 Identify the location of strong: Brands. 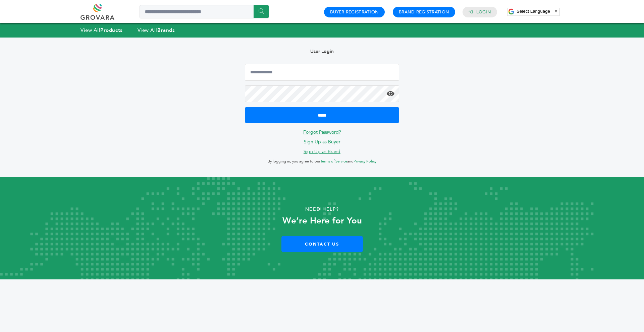
(166, 30).